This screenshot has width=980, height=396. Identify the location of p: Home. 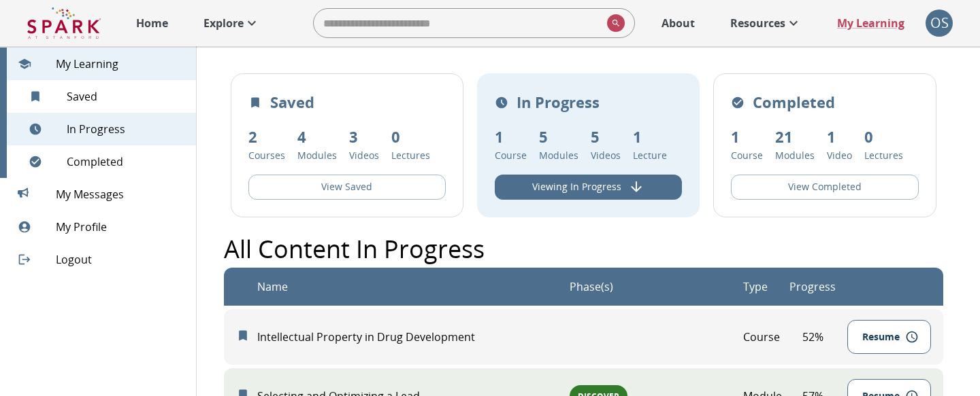
(152, 23).